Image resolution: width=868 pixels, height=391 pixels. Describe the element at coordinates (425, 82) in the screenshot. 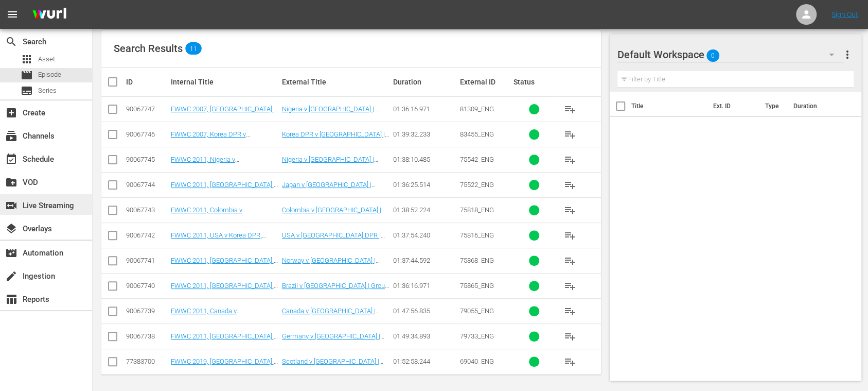

I see `div: Duration` at that location.